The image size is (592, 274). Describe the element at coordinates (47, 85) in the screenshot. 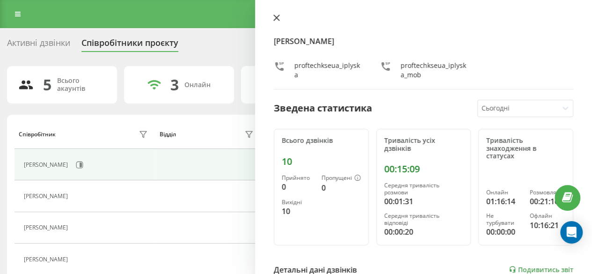

I see `div: 5` at that location.